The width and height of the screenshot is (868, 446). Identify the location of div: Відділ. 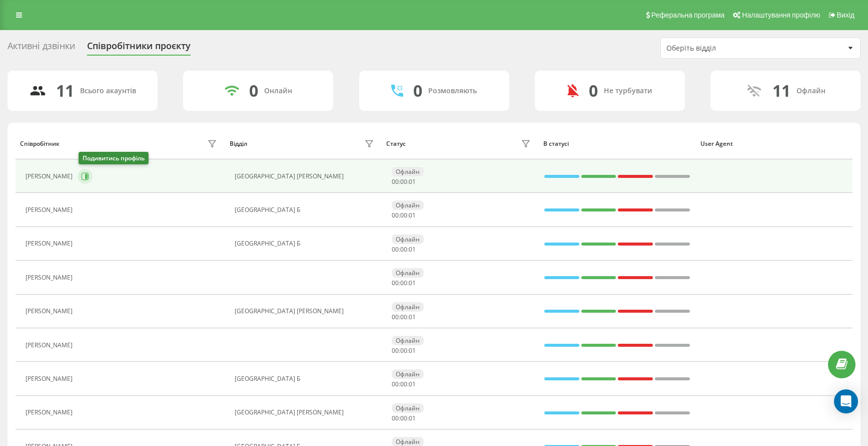
(238, 143).